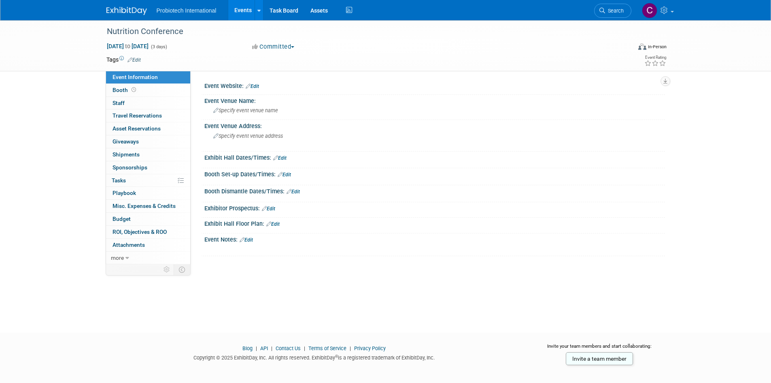 The image size is (771, 383). Describe the element at coordinates (273, 47) in the screenshot. I see `button: Committed` at that location.